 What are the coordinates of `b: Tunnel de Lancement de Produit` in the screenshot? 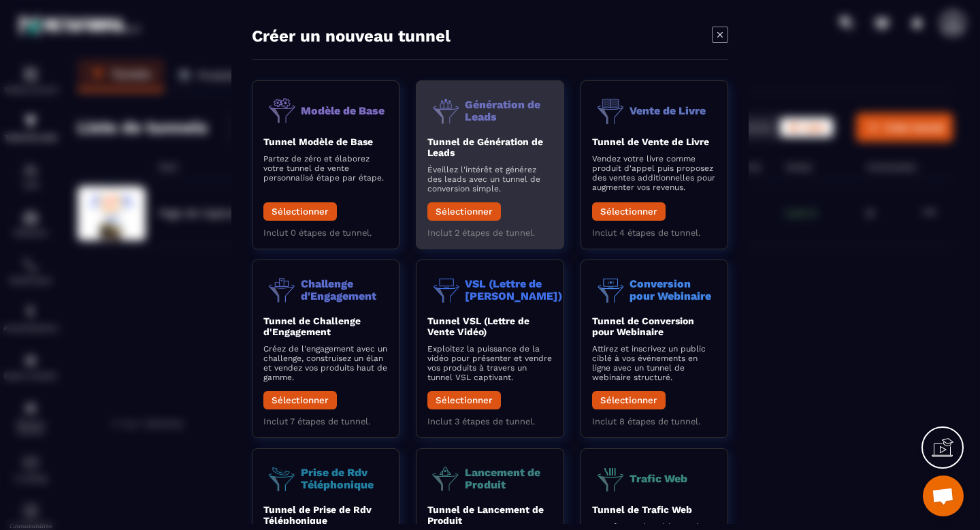 It's located at (486, 515).